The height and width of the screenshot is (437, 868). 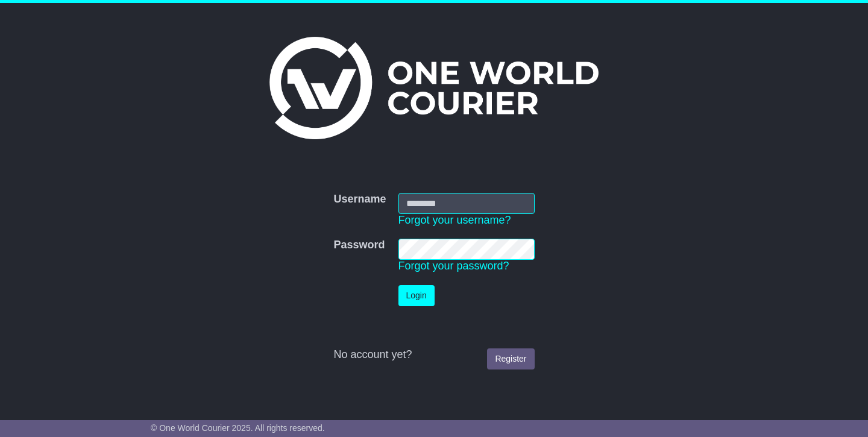 What do you see at coordinates (434, 355) in the screenshot?
I see `div: No account yet?` at bounding box center [434, 355].